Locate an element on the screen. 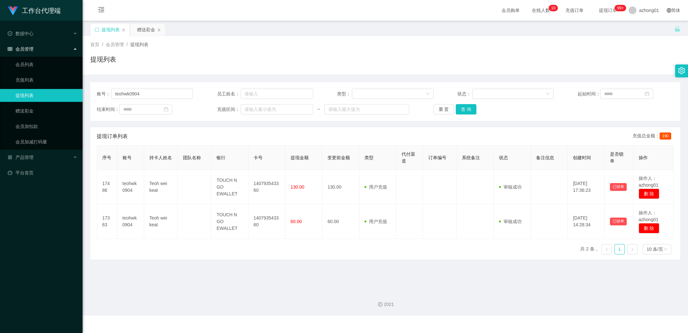 This screenshot has height=333, width=688. span: 充值订单 is located at coordinates (574, 10).